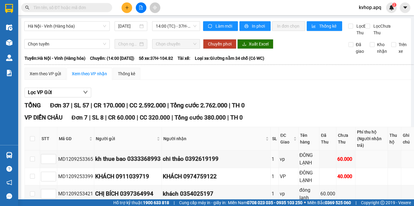 The width and height of the screenshot is (414, 206). What do you see at coordinates (75, 176) in the screenshot?
I see `div: MD1209253399` at bounding box center [75, 176].